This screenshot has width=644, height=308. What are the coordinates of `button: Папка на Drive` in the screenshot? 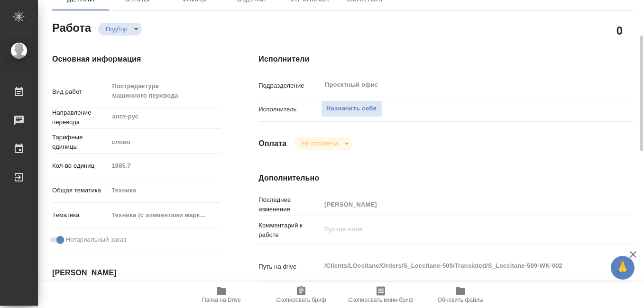 It's located at (222, 295).